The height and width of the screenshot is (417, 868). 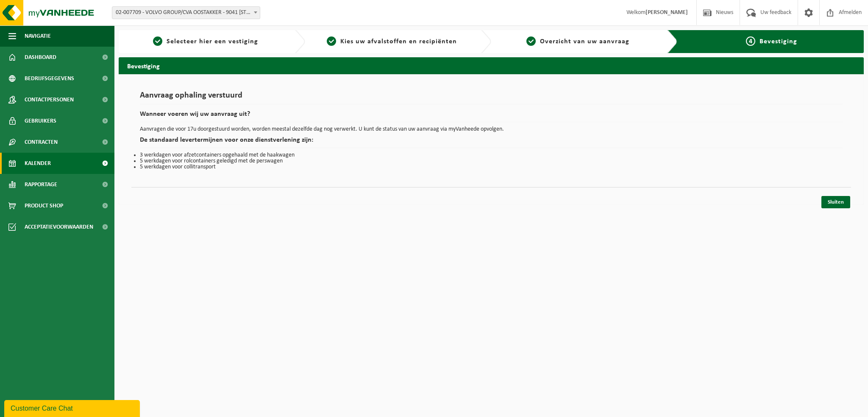 What do you see at coordinates (212, 42) in the screenshot?
I see `span: Selecteer hier een vestiging` at bounding box center [212, 42].